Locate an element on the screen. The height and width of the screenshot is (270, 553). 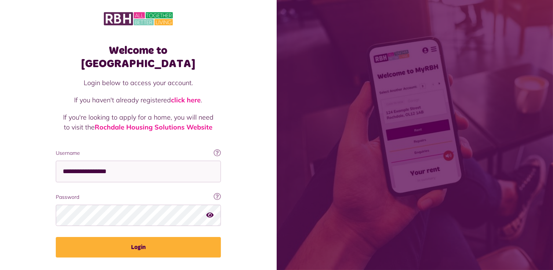
p: If you're looking to apply for a home, you will need to visit the is located at coordinates (138, 122).